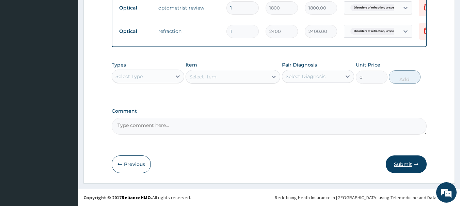  What do you see at coordinates (120, 12) in the screenshot?
I see `div: Minimize live chat window` at bounding box center [120, 12].